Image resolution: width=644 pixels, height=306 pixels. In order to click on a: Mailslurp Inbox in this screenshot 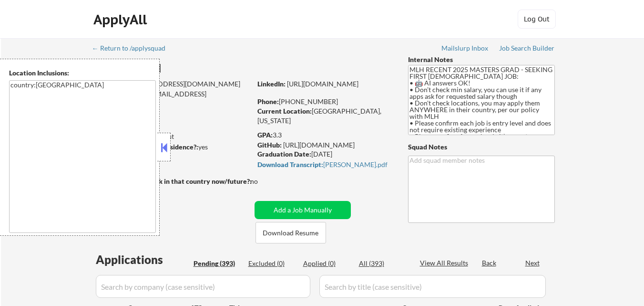, I will do `click(465, 49)`.